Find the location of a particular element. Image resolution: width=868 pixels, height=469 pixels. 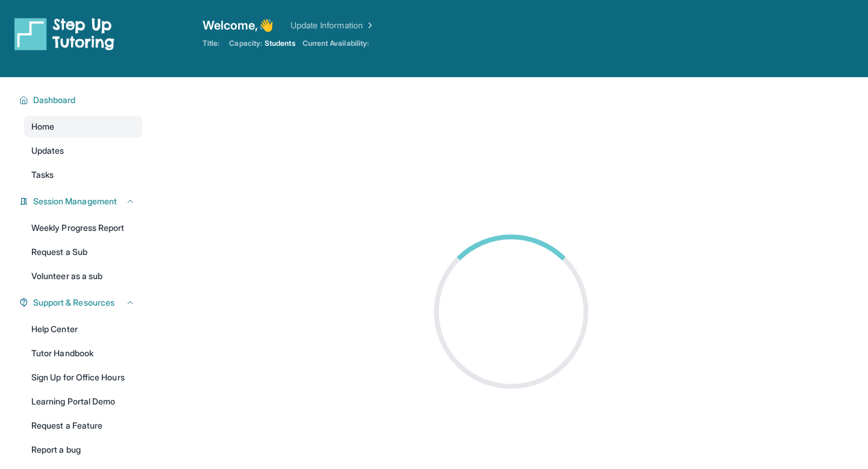

button: Dashboard is located at coordinates (82, 100).